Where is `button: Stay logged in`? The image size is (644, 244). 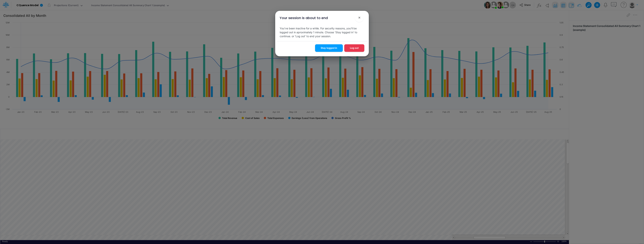
button: Stay logged in is located at coordinates (329, 48).